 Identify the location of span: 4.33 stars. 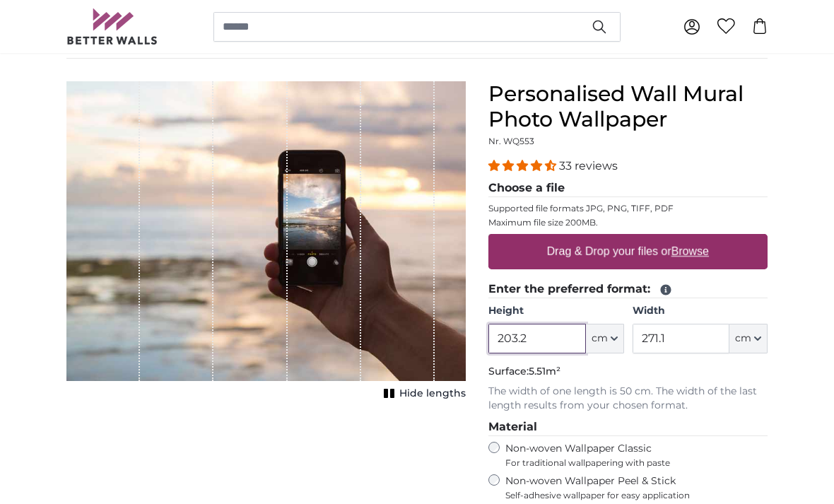
(524, 165).